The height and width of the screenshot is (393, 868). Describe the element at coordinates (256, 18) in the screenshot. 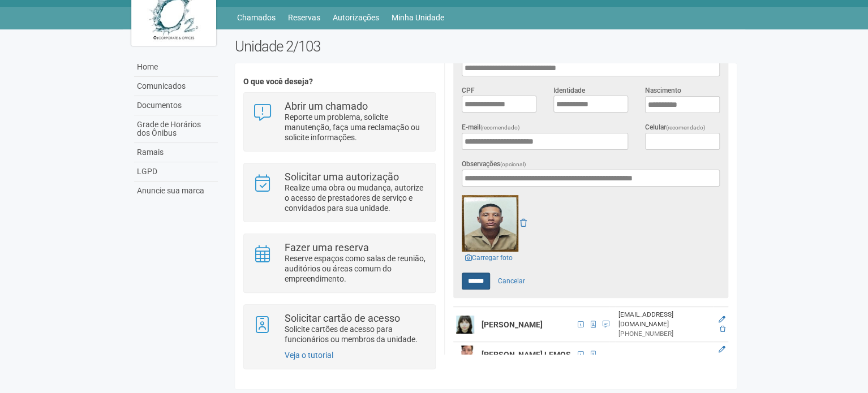

I see `a: Chamados` at that location.